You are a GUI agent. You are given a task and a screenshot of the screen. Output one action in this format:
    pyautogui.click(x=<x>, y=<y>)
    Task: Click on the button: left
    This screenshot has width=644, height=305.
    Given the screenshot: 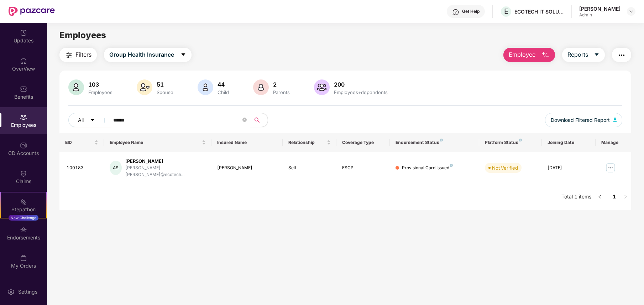 What is the action you would take?
    pyautogui.click(x=600, y=197)
    